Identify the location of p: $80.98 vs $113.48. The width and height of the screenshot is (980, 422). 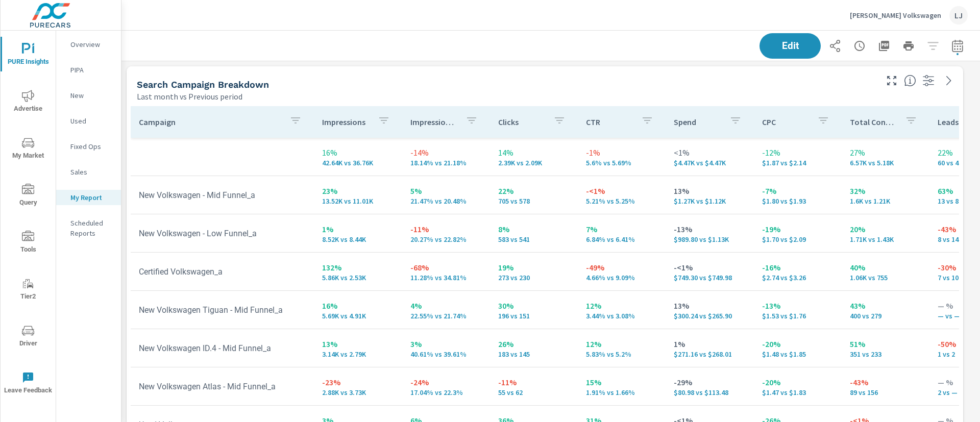
(709, 392).